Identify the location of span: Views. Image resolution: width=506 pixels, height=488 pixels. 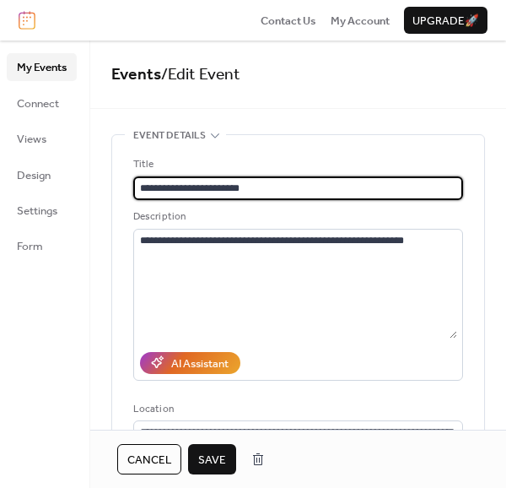
(31, 139).